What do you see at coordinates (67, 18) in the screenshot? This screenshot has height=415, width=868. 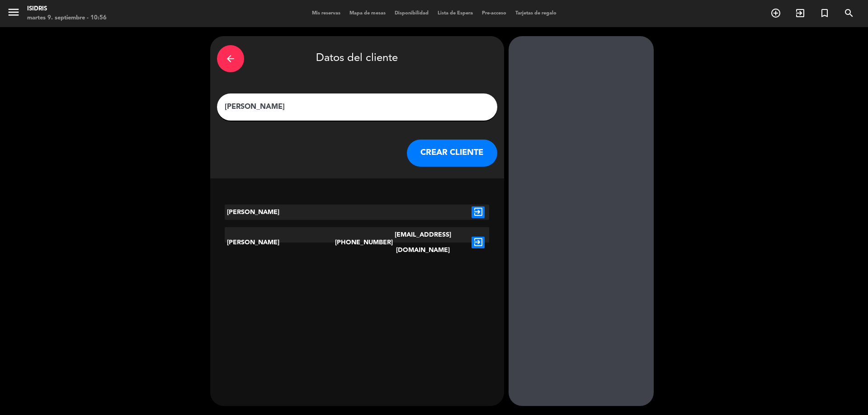 I see `div: martes 9. septiembre - 10:56` at bounding box center [67, 18].